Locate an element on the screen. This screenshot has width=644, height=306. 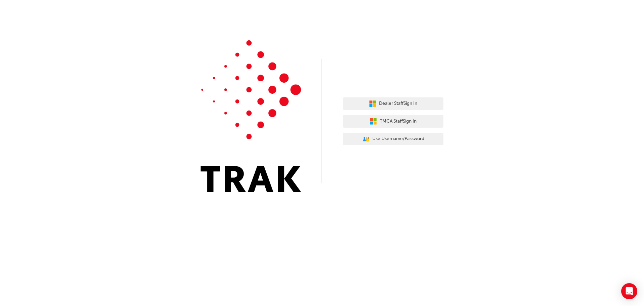
button: TMCA StaffSign In is located at coordinates (393, 121).